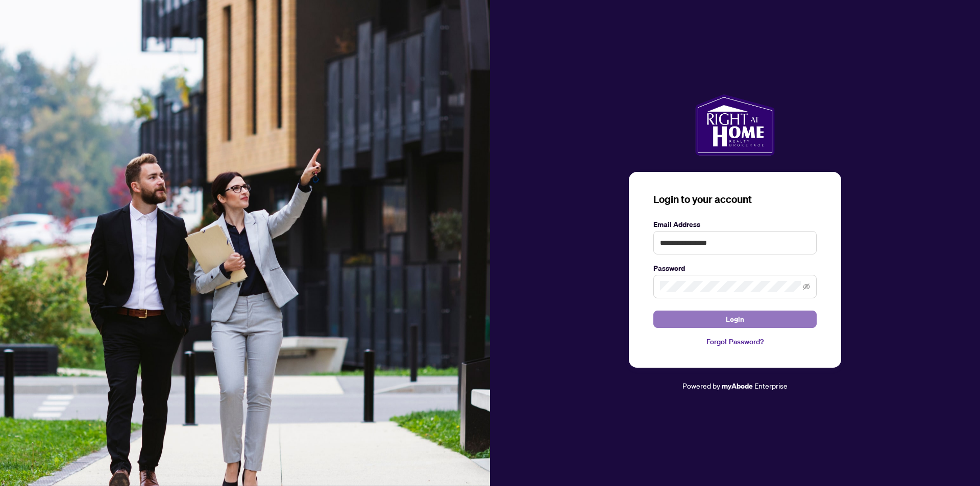  What do you see at coordinates (735, 342) in the screenshot?
I see `a: Forgot Password?` at bounding box center [735, 342].